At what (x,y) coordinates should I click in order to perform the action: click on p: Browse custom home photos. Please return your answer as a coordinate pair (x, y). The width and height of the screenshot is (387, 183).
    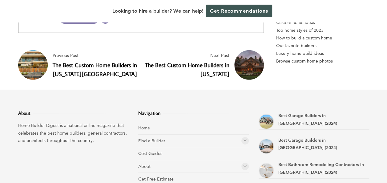
    Looking at the image, I should click on (322, 61).